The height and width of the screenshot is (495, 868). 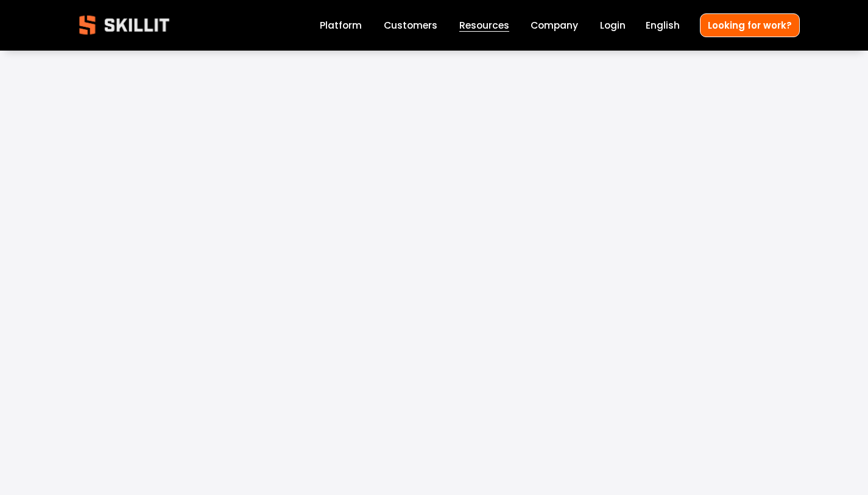 What do you see at coordinates (124, 25) in the screenshot?
I see `a: Skillit` at bounding box center [124, 25].